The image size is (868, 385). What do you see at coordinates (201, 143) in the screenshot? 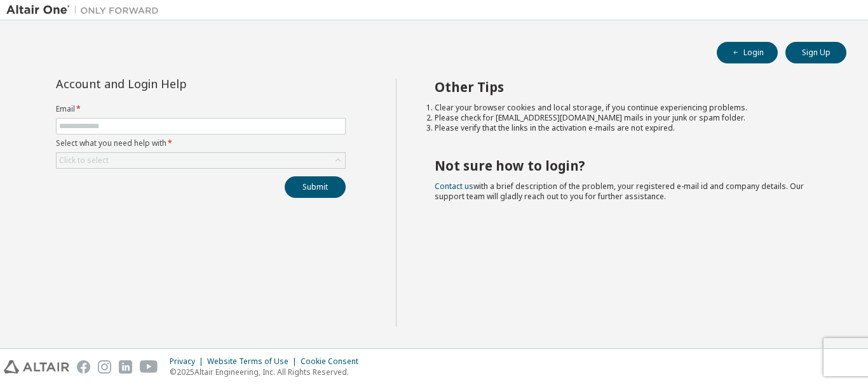
I see `label: Select what you need help with` at bounding box center [201, 143].